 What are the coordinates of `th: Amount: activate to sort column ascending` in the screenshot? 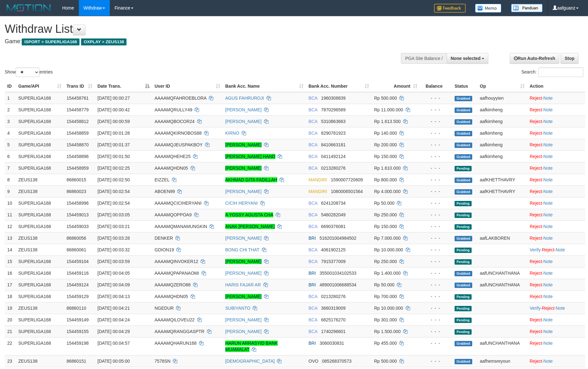 It's located at (396, 86).